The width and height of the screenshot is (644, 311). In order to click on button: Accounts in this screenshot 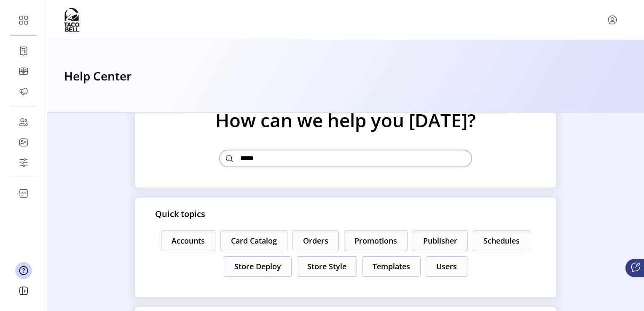, I will do `click(188, 240)`.